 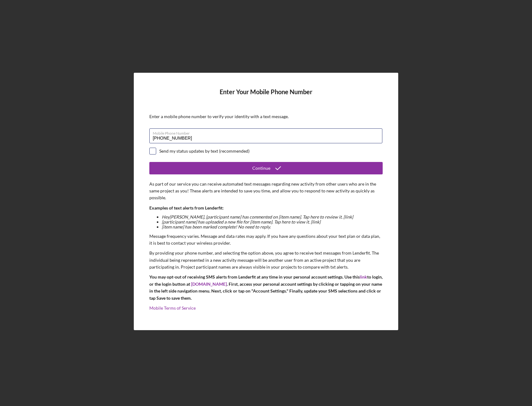 I want to click on a: Mobile Terms of Service, so click(x=173, y=308).